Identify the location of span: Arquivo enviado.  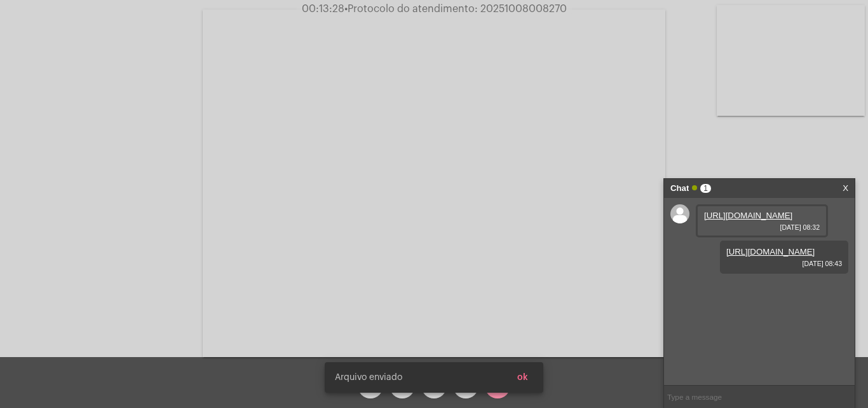
(369, 378).